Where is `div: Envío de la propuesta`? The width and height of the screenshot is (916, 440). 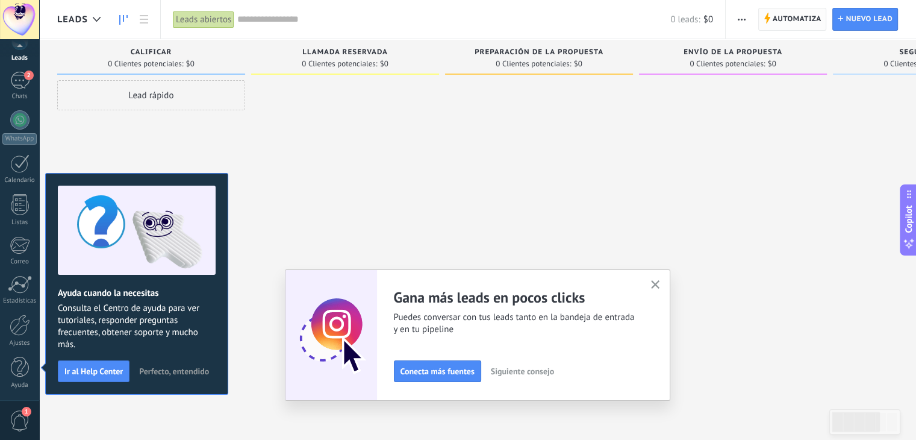 div: Envío de la propuesta is located at coordinates (733, 53).